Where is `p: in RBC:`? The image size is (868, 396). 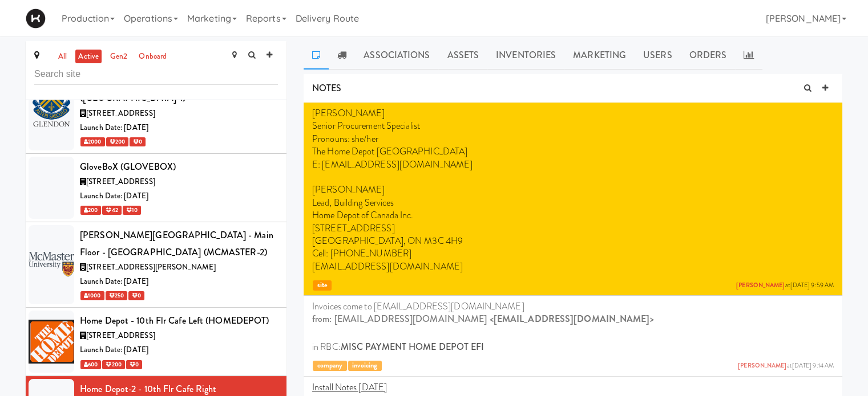
p: in RBC: is located at coordinates (573, 347).